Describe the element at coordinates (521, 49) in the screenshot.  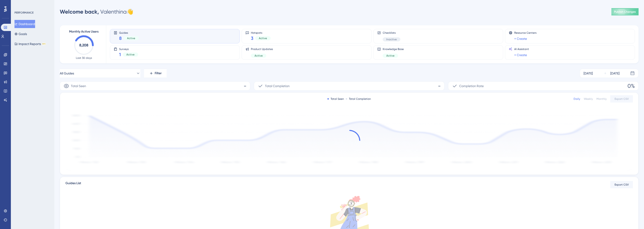
I see `span: AI Assistant` at that location.